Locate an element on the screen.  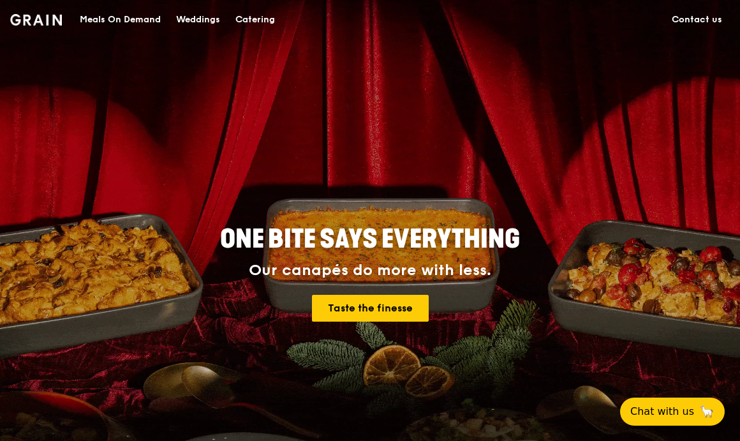
a: Contact us is located at coordinates (696, 20).